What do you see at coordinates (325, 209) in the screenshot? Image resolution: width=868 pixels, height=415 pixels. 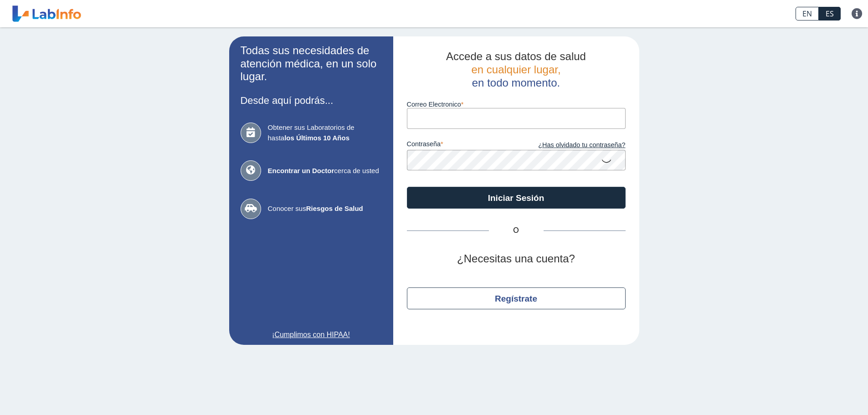 I see `span: Conocer sus` at bounding box center [325, 209].